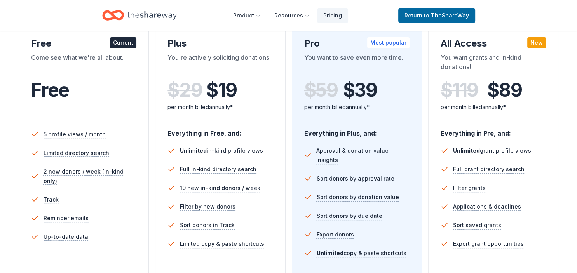 The height and width of the screenshot is (273, 577). What do you see at coordinates (51, 200) in the screenshot?
I see `span: Track` at bounding box center [51, 200].